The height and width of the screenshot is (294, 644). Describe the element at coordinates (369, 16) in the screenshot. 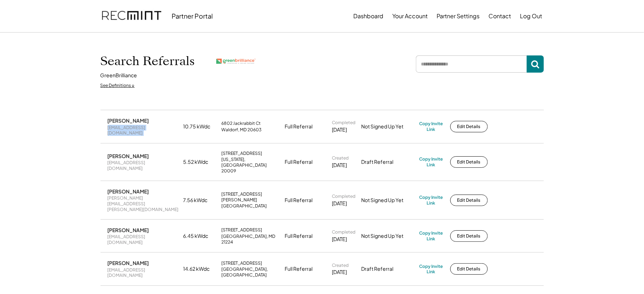

I see `button: Dashboard` at that location.